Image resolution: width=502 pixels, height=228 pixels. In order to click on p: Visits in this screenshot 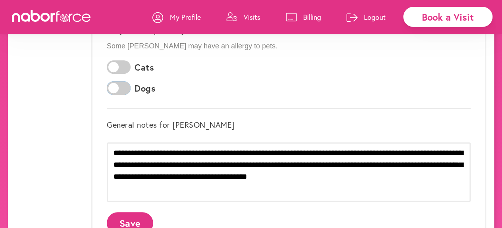, I will do `click(252, 17)`.